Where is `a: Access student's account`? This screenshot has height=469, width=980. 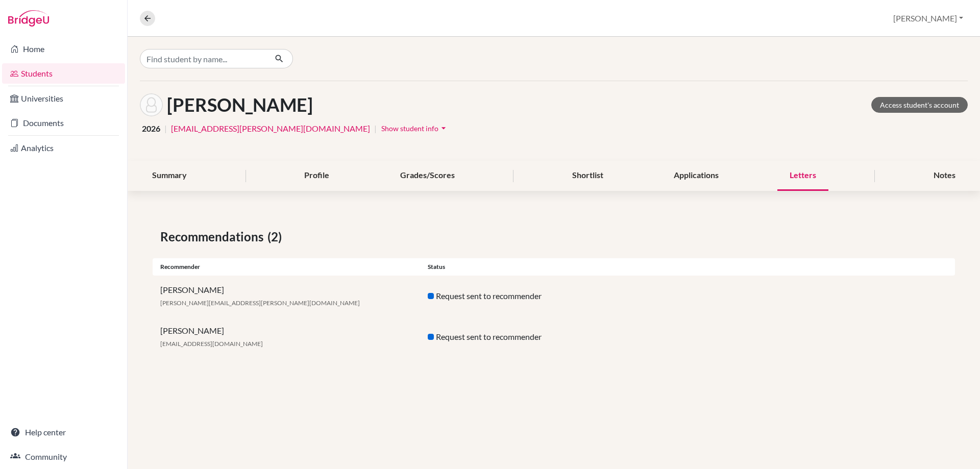
a: Access student's account is located at coordinates (920, 104).